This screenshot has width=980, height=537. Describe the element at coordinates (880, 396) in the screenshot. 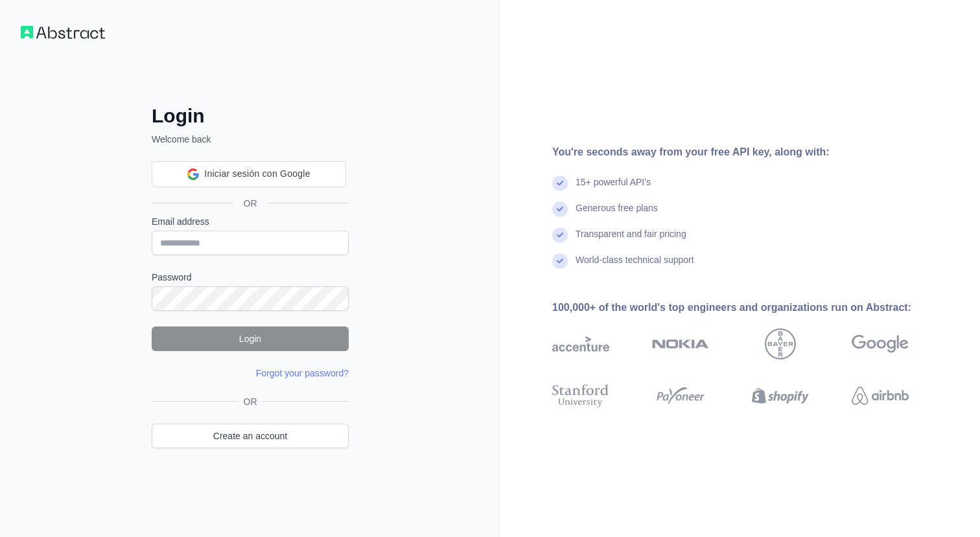

I see `img: airbnb` at that location.